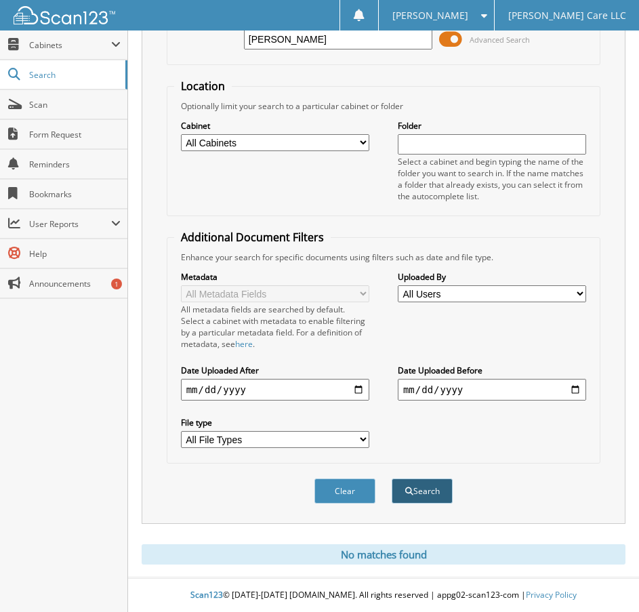 This screenshot has width=639, height=612. Describe the element at coordinates (422, 491) in the screenshot. I see `button: Search` at that location.